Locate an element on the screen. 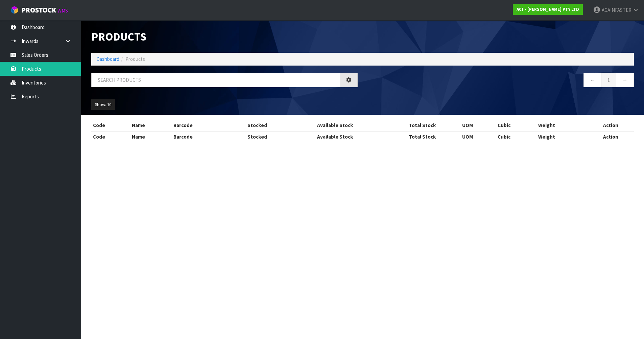  a: 1 is located at coordinates (609, 79).